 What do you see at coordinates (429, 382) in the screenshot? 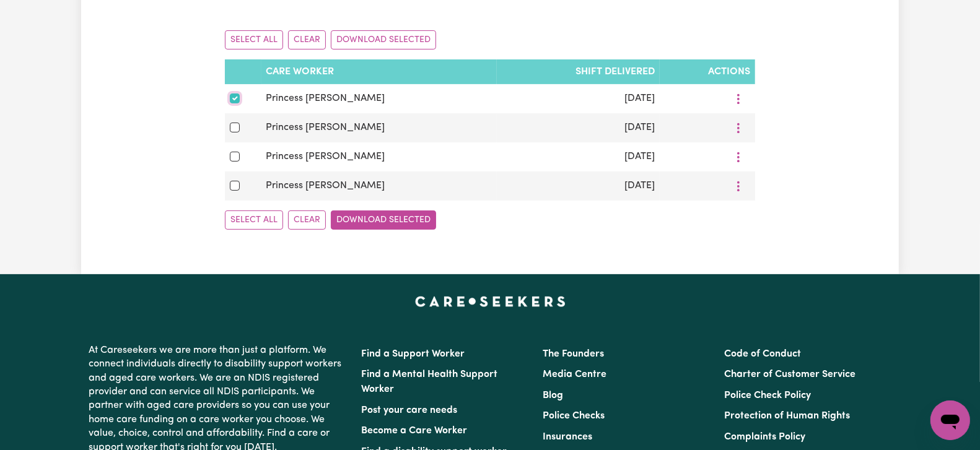
I see `a: Find a Mental Health Support Worker` at bounding box center [429, 382].